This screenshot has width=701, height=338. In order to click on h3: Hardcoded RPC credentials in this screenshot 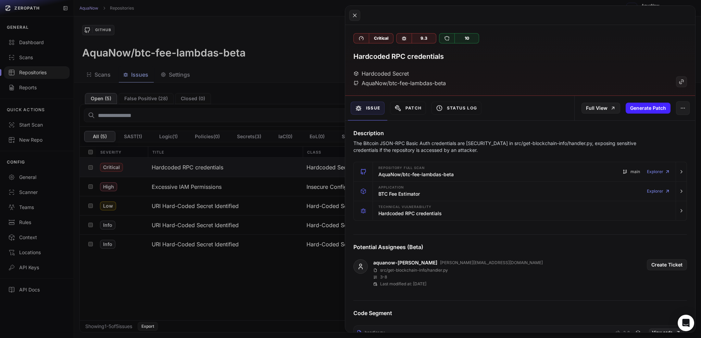, I will do `click(410, 214)`.